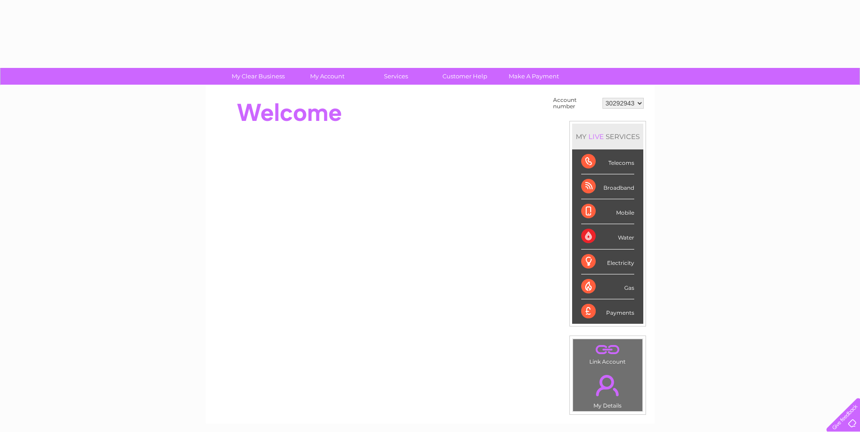 This screenshot has height=432, width=860. What do you see at coordinates (607, 136) in the screenshot?
I see `div: MY SERVICES` at bounding box center [607, 136].